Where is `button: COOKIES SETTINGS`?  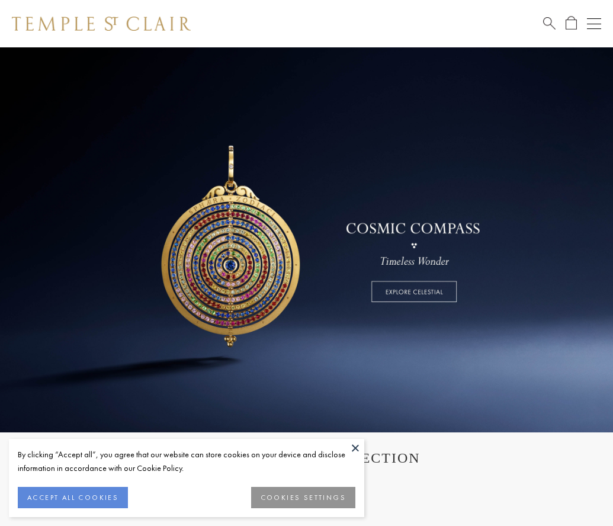 button: COOKIES SETTINGS is located at coordinates (303, 497).